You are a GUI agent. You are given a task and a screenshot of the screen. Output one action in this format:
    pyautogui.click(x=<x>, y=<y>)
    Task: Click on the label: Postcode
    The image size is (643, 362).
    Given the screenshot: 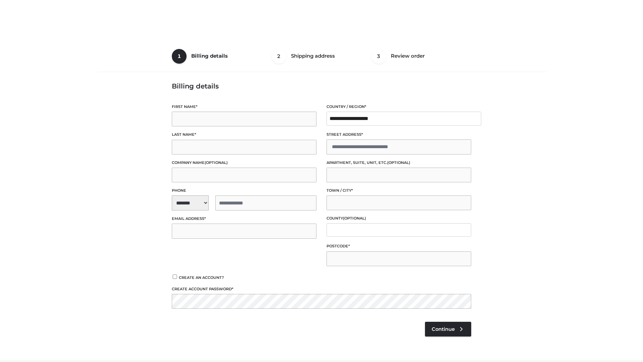 What is the action you would take?
    pyautogui.click(x=399, y=246)
    